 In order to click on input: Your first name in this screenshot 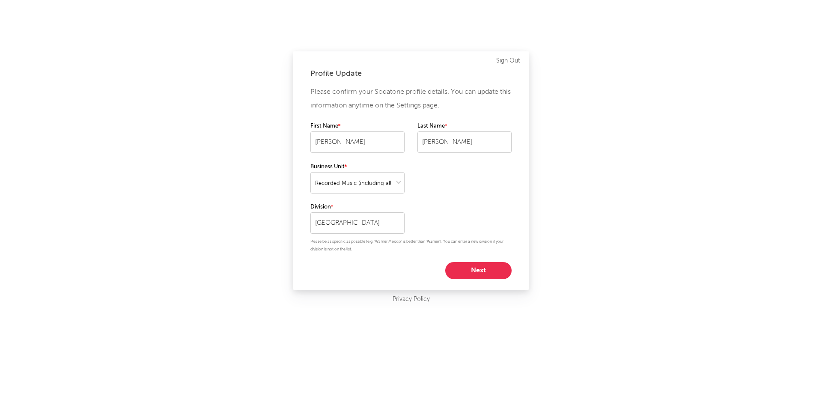, I will do `click(358, 142)`.